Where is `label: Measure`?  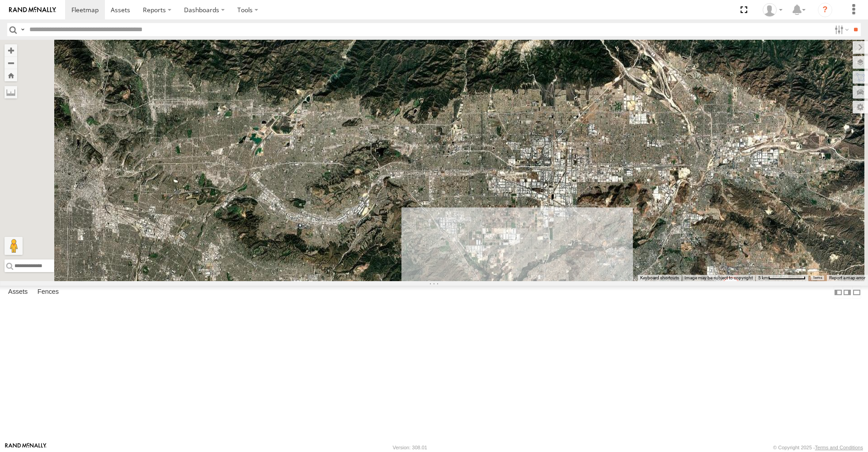 label: Measure is located at coordinates (11, 92).